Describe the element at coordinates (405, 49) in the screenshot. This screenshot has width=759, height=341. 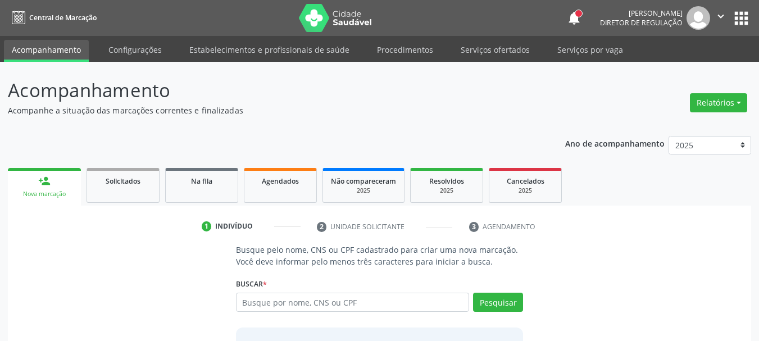
I see `a: Procedimentos` at that location.